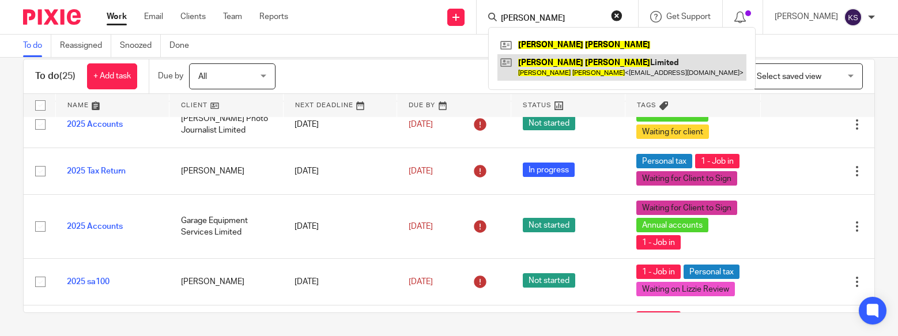  Describe the element at coordinates (88, 282) in the screenshot. I see `a: 2025 sa100` at that location.